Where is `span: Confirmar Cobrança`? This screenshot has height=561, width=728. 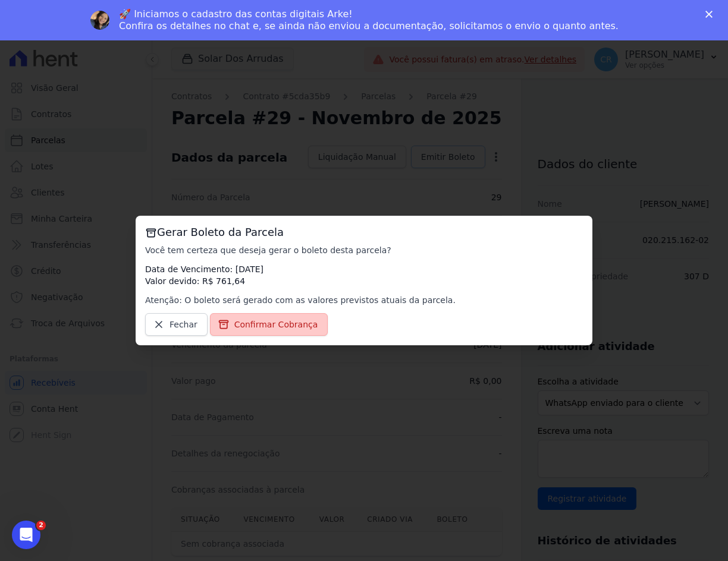 span: Confirmar Cobrança is located at coordinates (276, 325).